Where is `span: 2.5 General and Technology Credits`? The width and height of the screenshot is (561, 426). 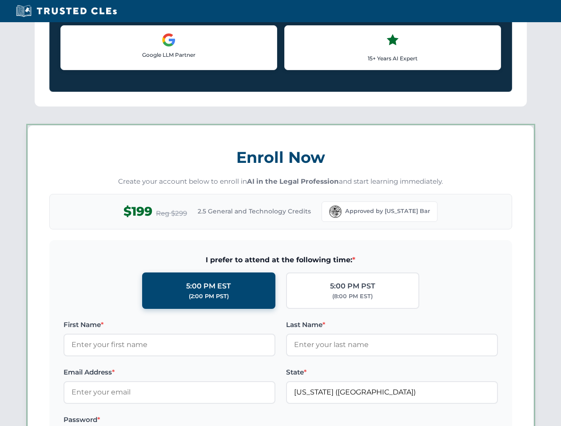 span: 2.5 General and Technology Credits is located at coordinates (254, 211).